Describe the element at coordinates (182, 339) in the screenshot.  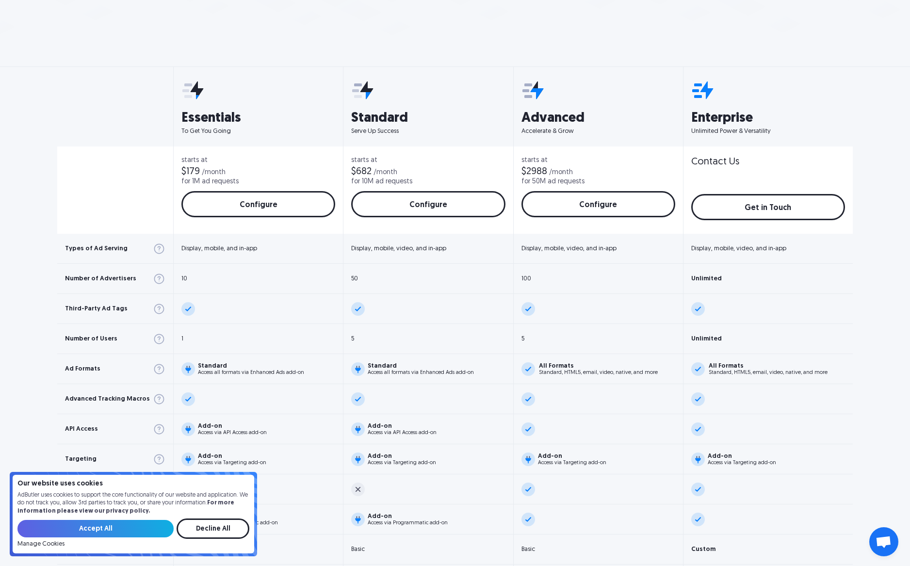
I see `div: 1` at that location.